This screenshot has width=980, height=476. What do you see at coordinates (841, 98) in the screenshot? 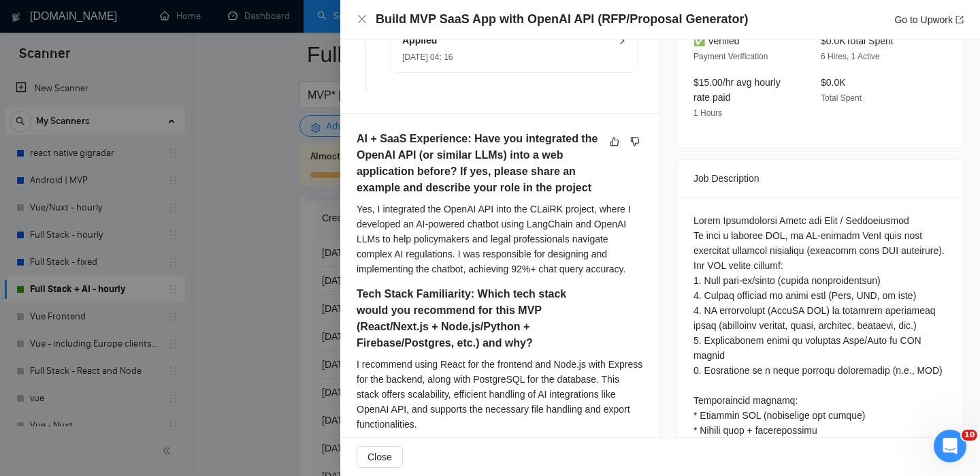
I see `span: Total Spent` at bounding box center [841, 98].